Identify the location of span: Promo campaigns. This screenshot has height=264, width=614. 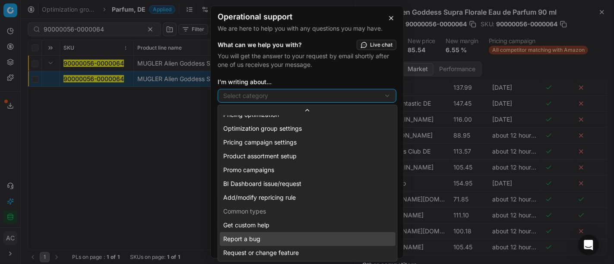
(249, 171).